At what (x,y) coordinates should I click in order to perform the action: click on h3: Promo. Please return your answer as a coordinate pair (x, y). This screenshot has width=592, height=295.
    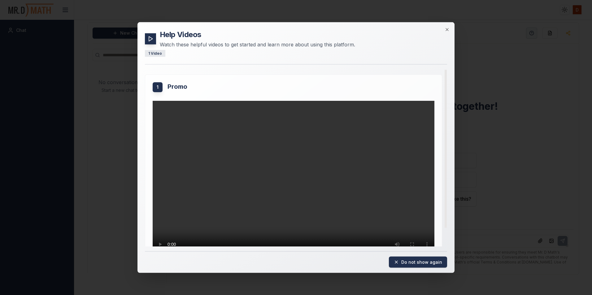
    Looking at the image, I should click on (301, 87).